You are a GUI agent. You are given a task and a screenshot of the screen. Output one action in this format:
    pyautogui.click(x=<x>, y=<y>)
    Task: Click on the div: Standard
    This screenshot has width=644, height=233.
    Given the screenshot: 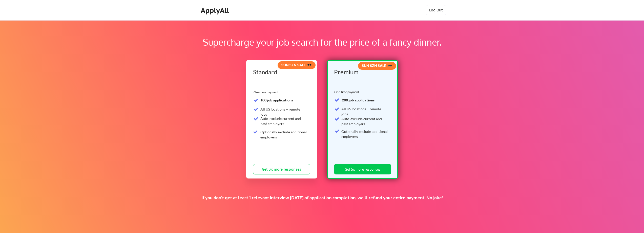 What is the action you would take?
    pyautogui.click(x=281, y=72)
    